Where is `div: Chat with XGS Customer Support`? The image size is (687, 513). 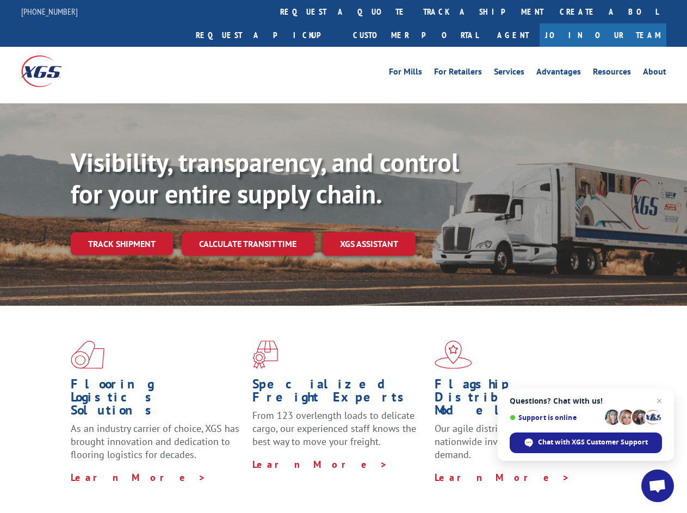 div: Chat with XGS Customer Support is located at coordinates (586, 443).